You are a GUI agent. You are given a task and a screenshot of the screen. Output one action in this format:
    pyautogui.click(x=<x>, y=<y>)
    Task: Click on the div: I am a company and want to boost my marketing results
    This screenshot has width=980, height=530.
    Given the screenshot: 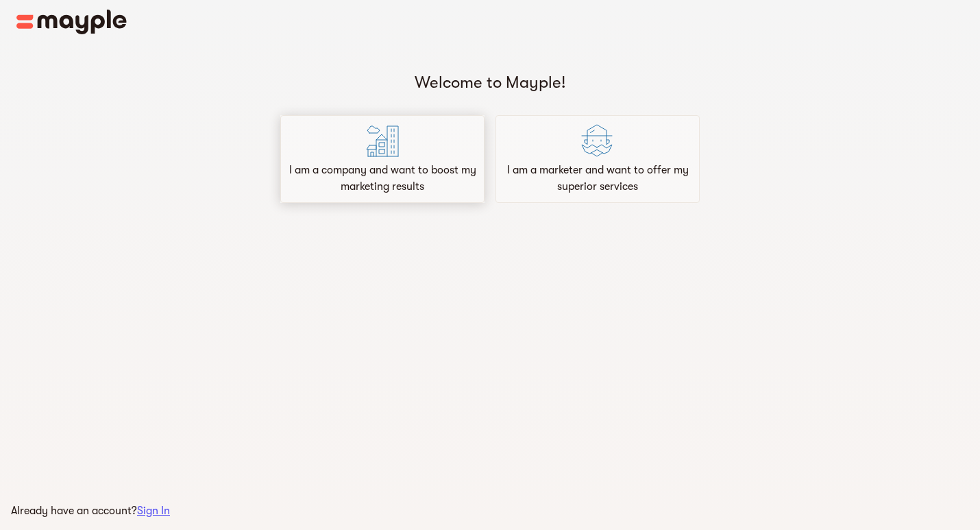 What is the action you would take?
    pyautogui.click(x=382, y=159)
    